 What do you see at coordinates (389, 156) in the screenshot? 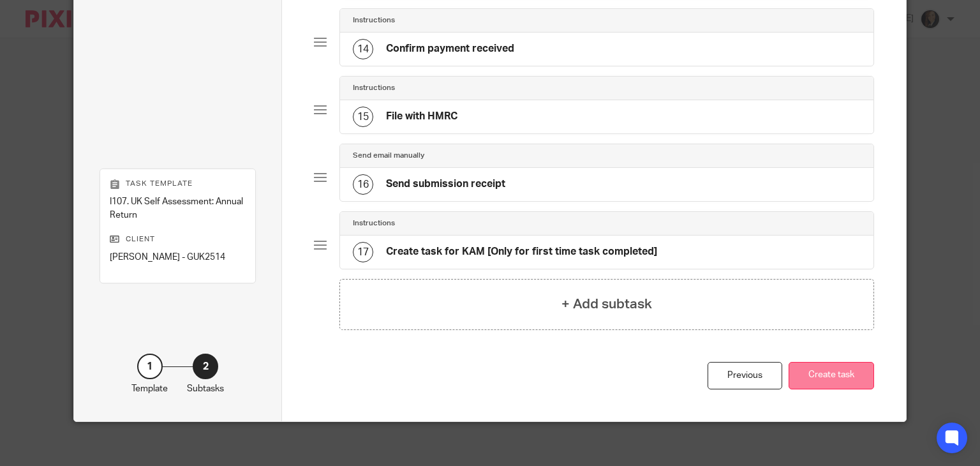
I see `h4: Send email manually` at bounding box center [389, 156].